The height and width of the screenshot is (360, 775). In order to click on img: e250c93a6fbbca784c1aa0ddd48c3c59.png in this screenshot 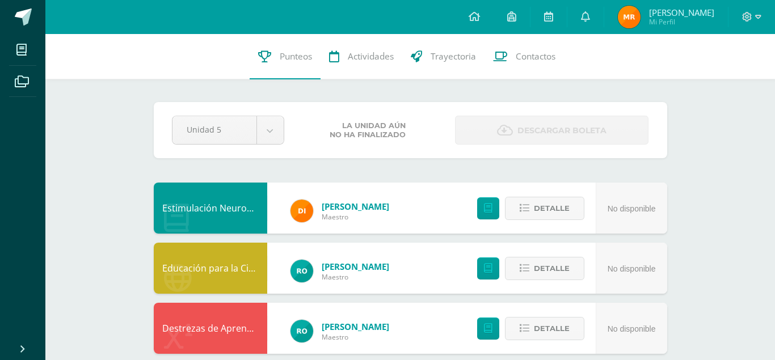, I will do `click(630, 17)`.